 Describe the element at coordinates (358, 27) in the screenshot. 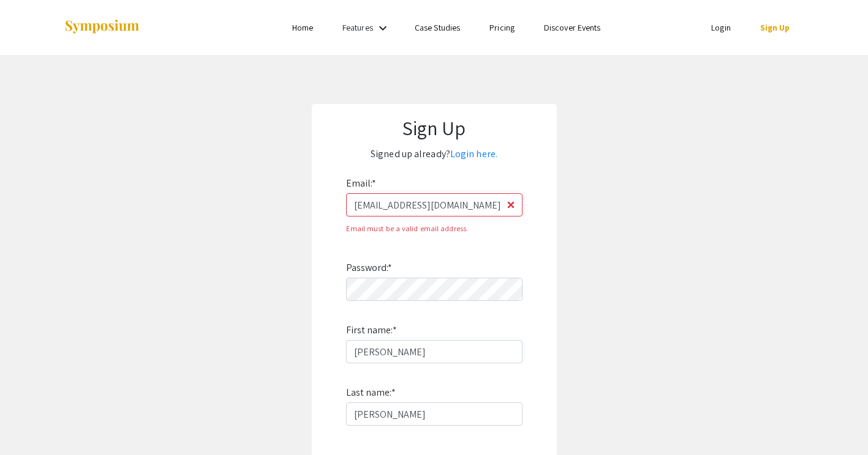

I see `a: Features` at that location.